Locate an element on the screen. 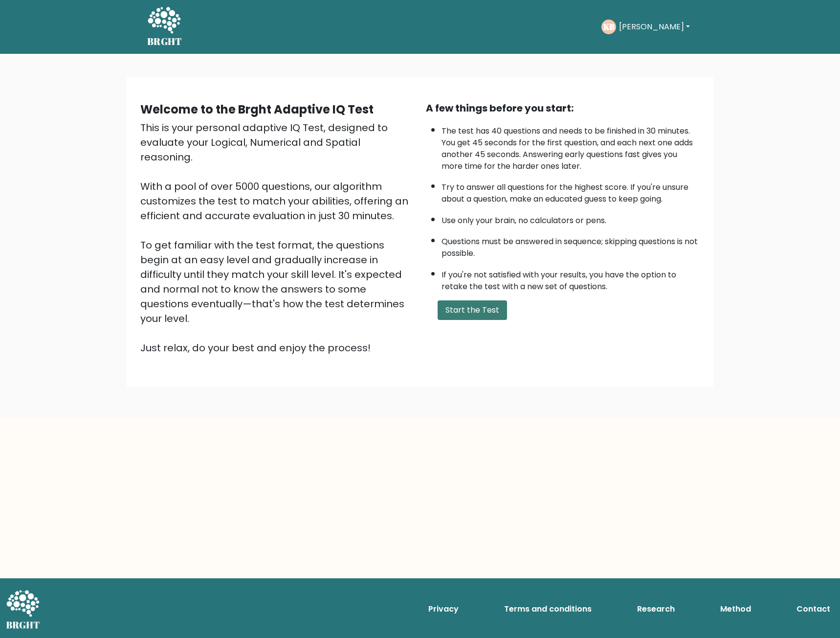  li: Use only your brain, no calculators or pens. is located at coordinates (571, 218).